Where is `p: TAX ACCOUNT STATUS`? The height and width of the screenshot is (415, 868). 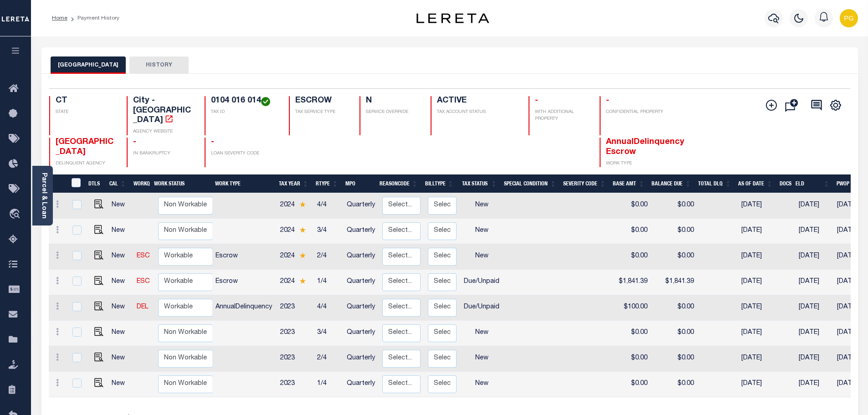
p: TAX ACCOUNT STATUS is located at coordinates (477, 112).